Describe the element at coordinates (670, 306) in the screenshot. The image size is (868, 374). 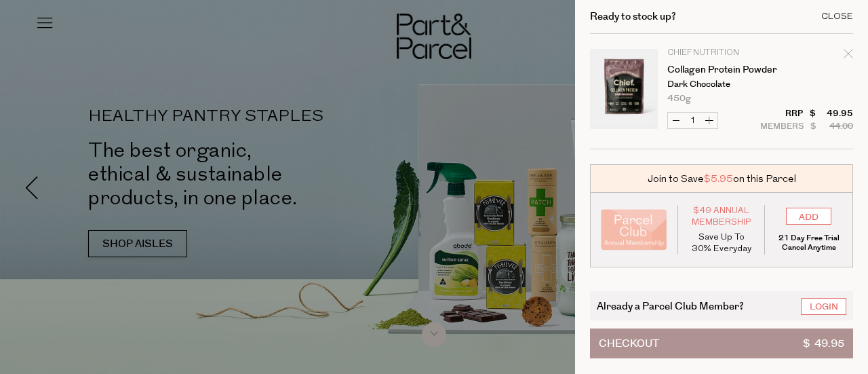
I see `span: Already a Parcel Club Member?` at that location.